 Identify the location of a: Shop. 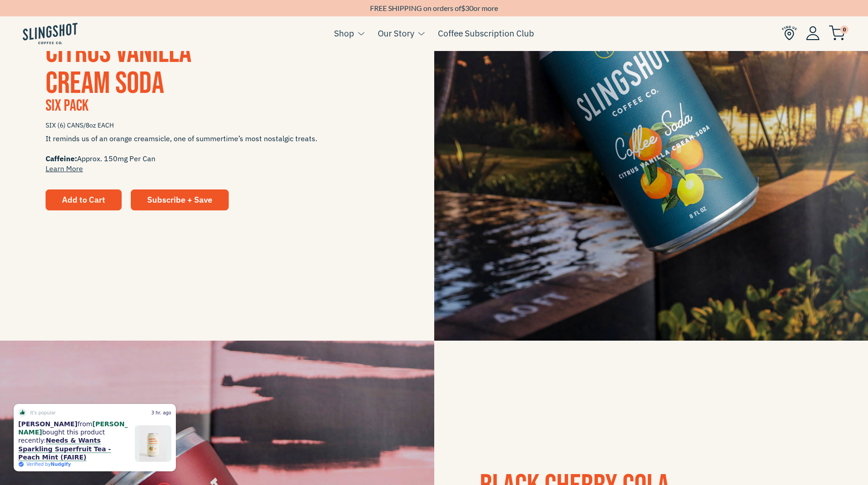
(344, 33).